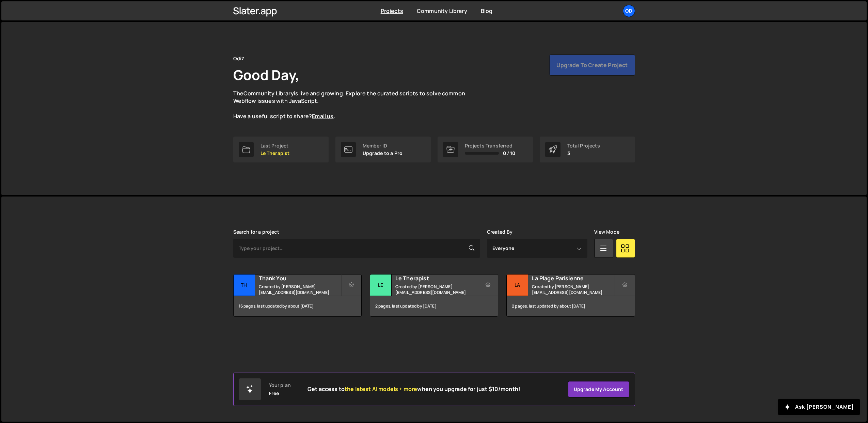  What do you see at coordinates (599, 390) in the screenshot?
I see `a: Upgrade my account` at bounding box center [599, 390].